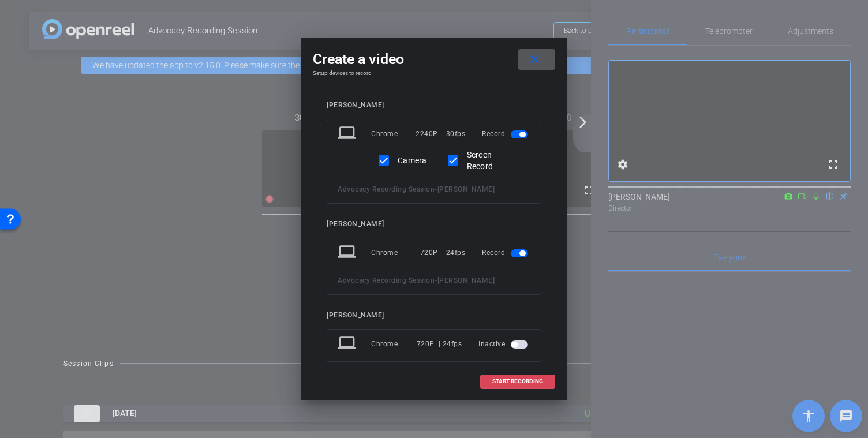 This screenshot has width=868, height=438. I want to click on div: Create a video, so click(434, 59).